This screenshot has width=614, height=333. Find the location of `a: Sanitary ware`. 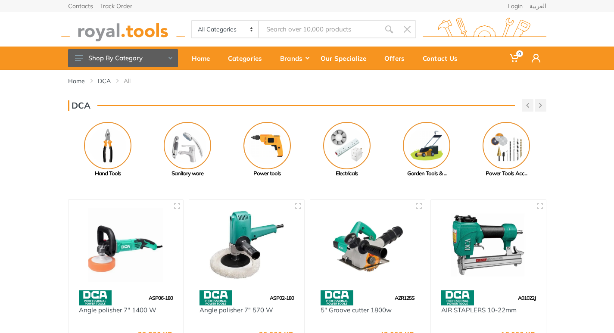

a: Sanitary ware is located at coordinates (188, 150).